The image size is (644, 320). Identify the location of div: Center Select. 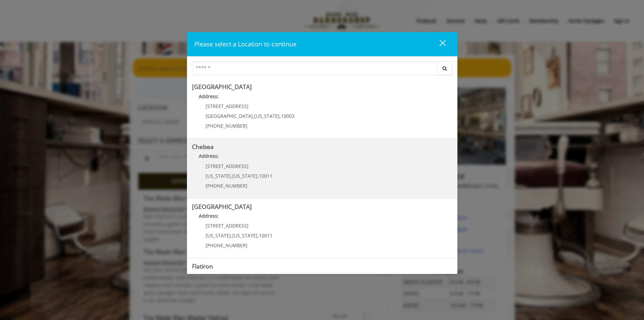
(322, 70).